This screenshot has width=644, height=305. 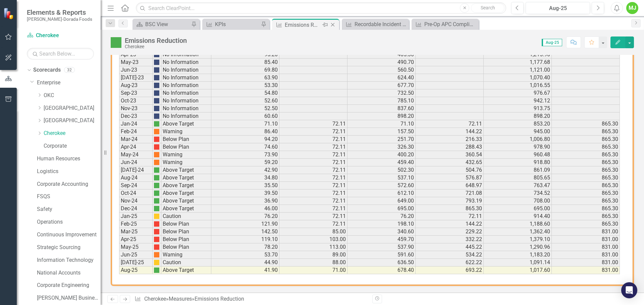 I want to click on td: 913.75, so click(x=517, y=109).